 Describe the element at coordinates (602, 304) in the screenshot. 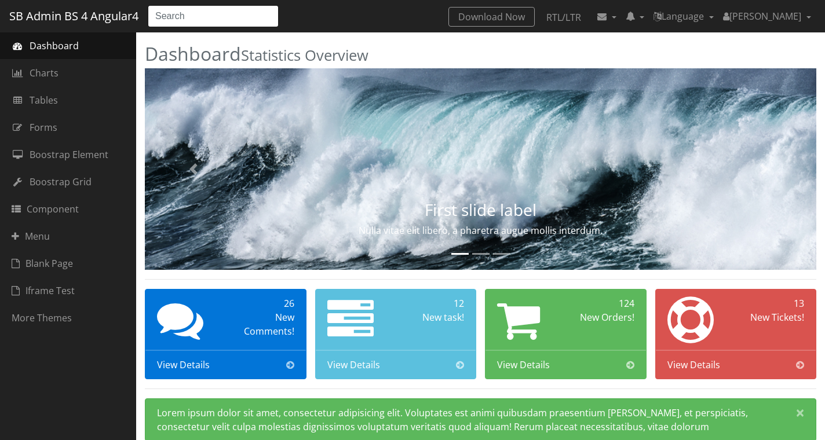

I see `div: 124` at that location.